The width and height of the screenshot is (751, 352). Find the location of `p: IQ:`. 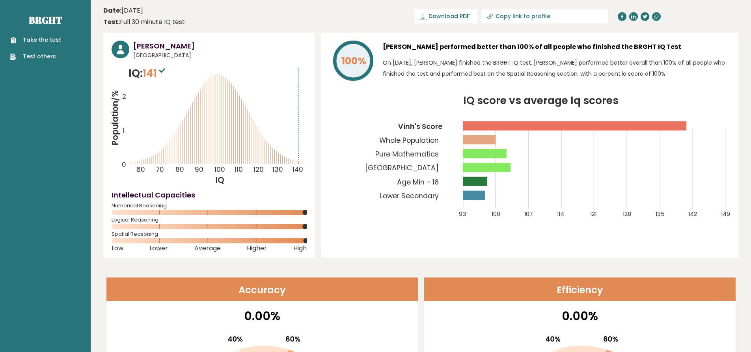

p: IQ: is located at coordinates (148, 73).